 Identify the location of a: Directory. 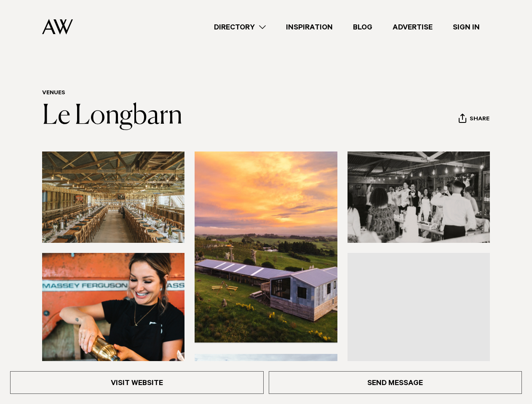
(240, 27).